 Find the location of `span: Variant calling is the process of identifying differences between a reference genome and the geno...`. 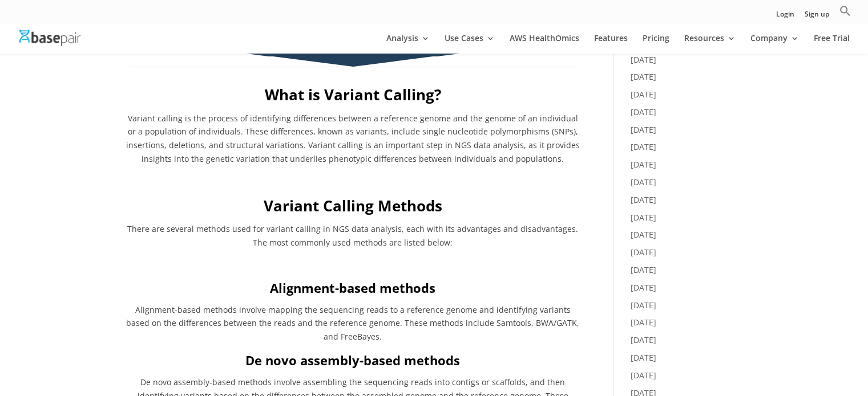

span: Variant calling is the process of identifying differences between a reference genome and the geno... is located at coordinates (353, 138).